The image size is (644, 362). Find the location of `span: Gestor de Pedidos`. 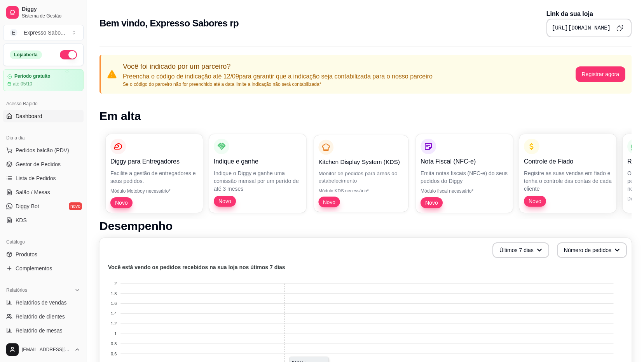

span: Gestor de Pedidos is located at coordinates (38, 164).